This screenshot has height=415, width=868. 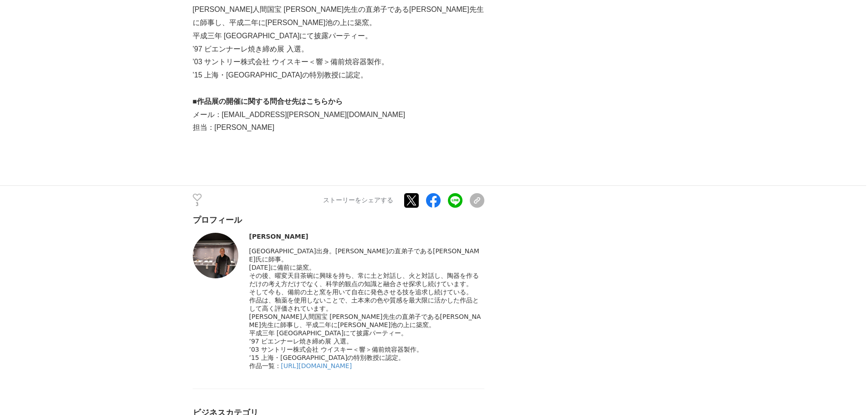 What do you see at coordinates (338, 49) in the screenshot?
I see `p: ’97 ビエンナーレ焼き締め展 入選。` at bounding box center [338, 49].